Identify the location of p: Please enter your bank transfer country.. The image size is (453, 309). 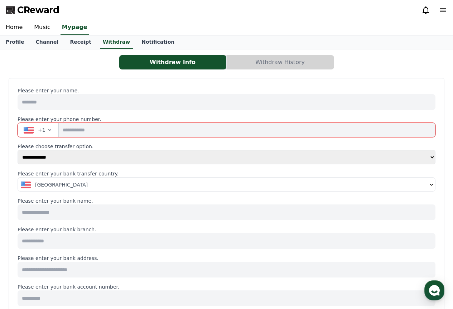
(226, 174).